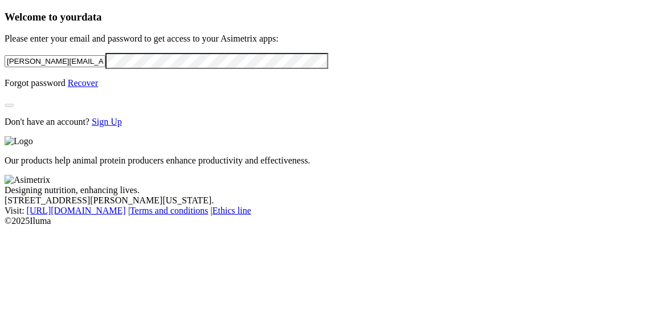 This screenshot has height=327, width=663. Describe the element at coordinates (91, 17) in the screenshot. I see `span: data` at that location.